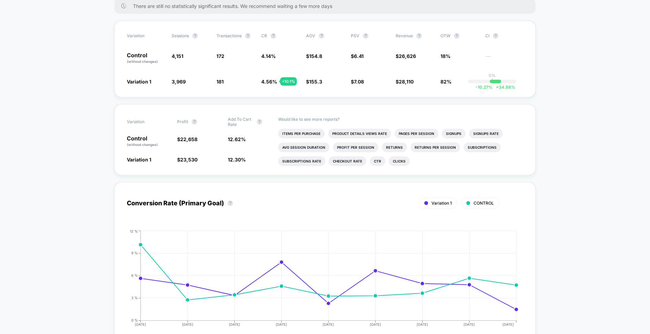 The height and width of the screenshot is (334, 650). What do you see at coordinates (318, 280) in the screenshot?
I see `div: CONVERSION_RATE` at bounding box center [318, 280].